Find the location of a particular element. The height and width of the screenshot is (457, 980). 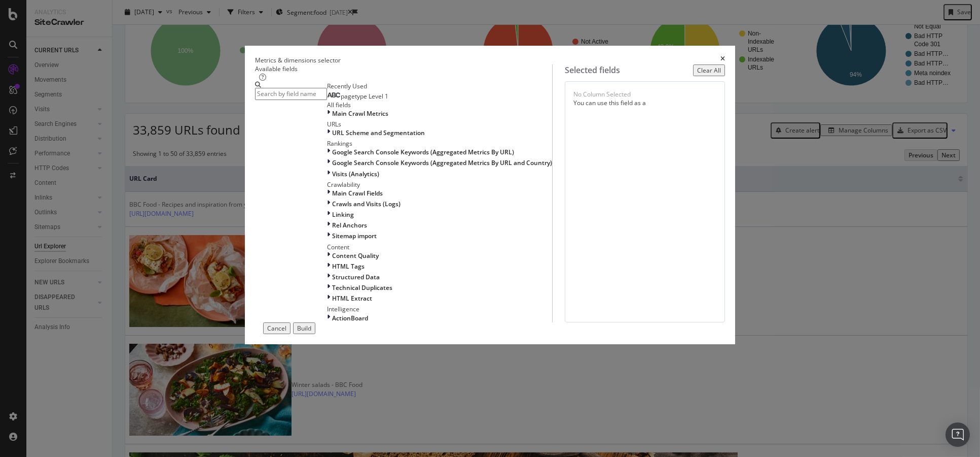

div: Build is located at coordinates (304, 328).